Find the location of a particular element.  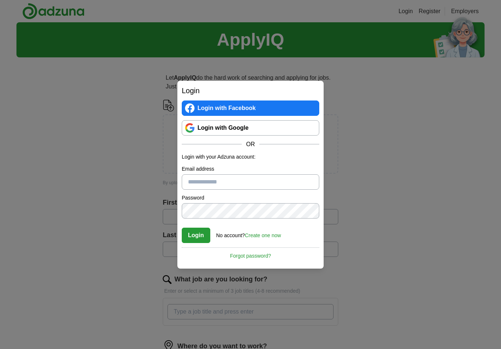

div: No account? is located at coordinates (248, 233).